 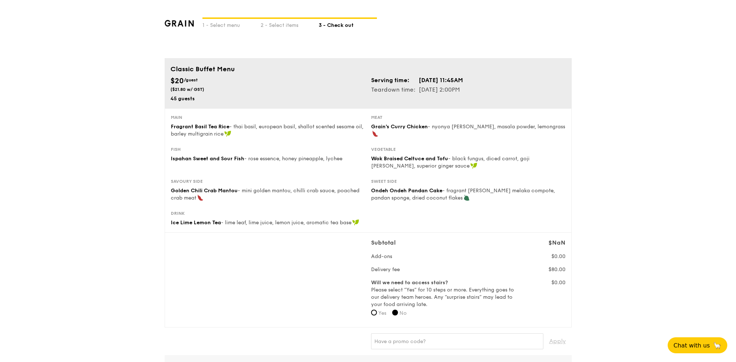 I want to click on div: 1 - Select menu, so click(x=232, y=24).